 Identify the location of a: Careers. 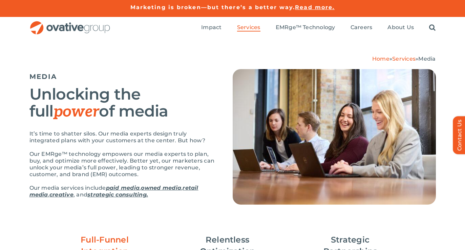
(361, 28).